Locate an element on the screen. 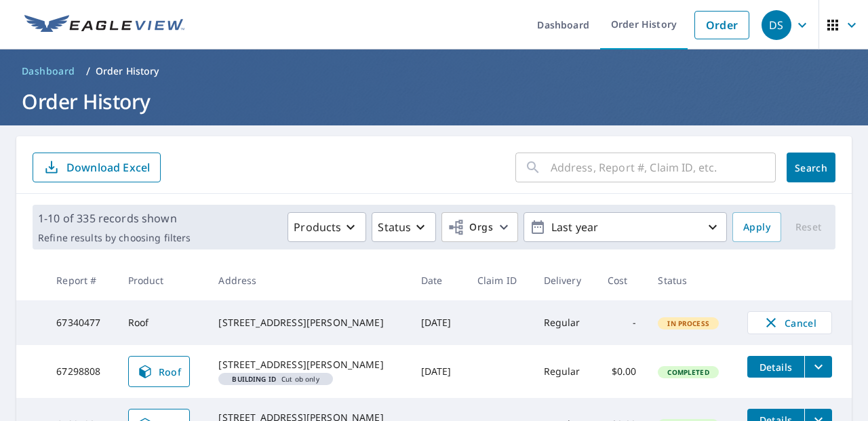 The image size is (868, 421). em: Building ID is located at coordinates (254, 379).